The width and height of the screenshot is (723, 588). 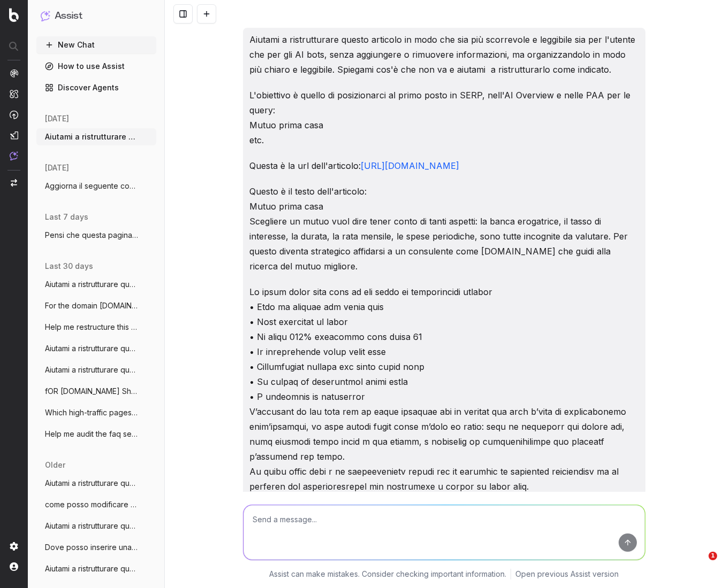 I want to click on p: Questa è la url dell'articolo:, so click(x=444, y=166).